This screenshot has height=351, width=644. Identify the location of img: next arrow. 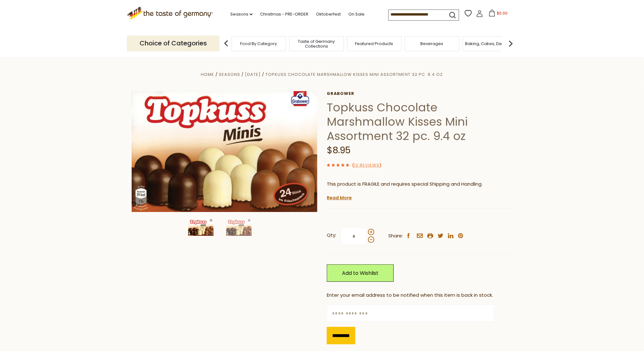
(511, 43).